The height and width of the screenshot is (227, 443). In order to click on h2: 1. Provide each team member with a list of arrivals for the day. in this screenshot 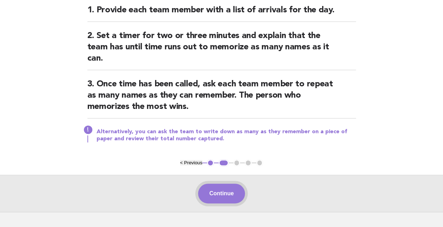, I will do `click(222, 13)`.